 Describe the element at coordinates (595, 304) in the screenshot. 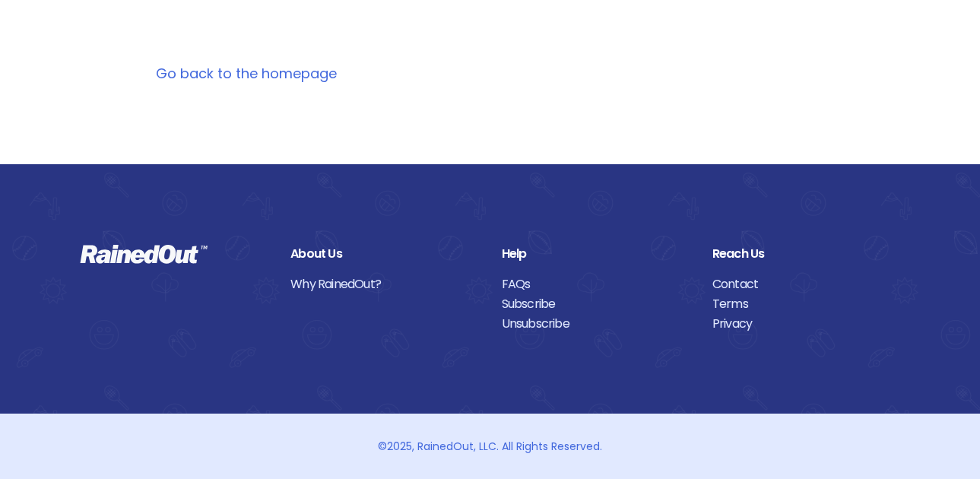

I see `a: Subscribe` at that location.